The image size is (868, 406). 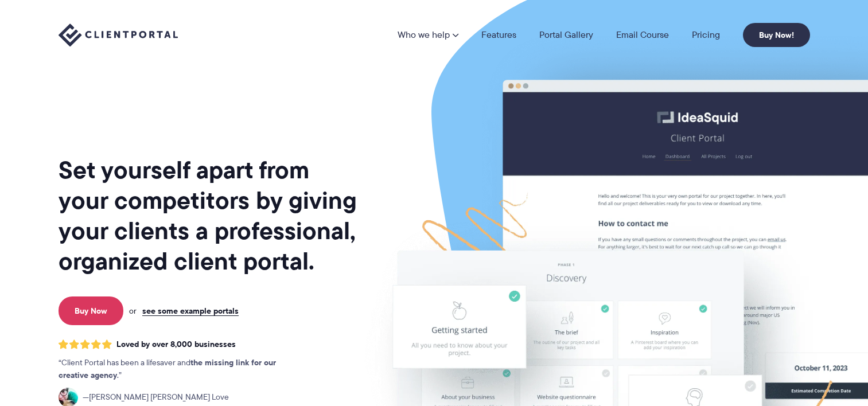 I want to click on a: Portal Gallery, so click(x=566, y=35).